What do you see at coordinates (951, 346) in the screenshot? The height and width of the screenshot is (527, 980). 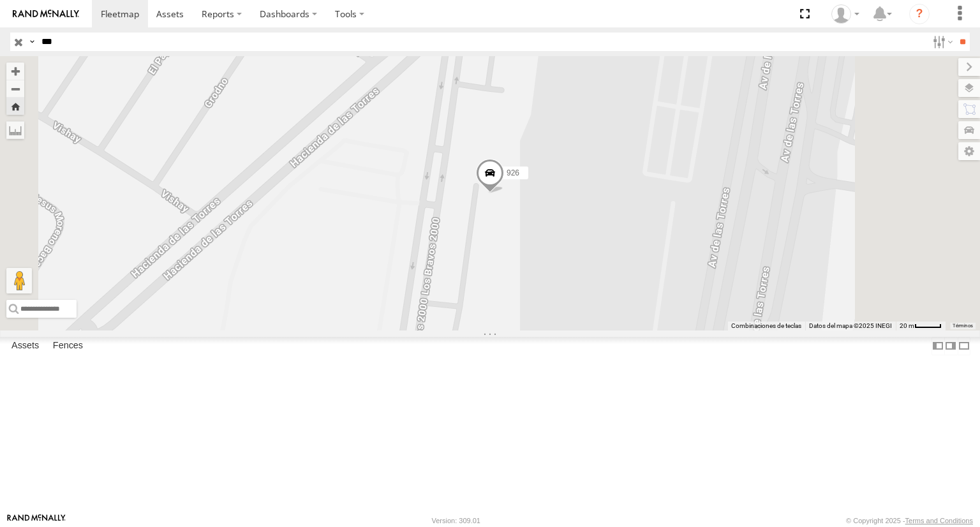 I see `label: Dock Summary Table to the Right` at bounding box center [951, 346].